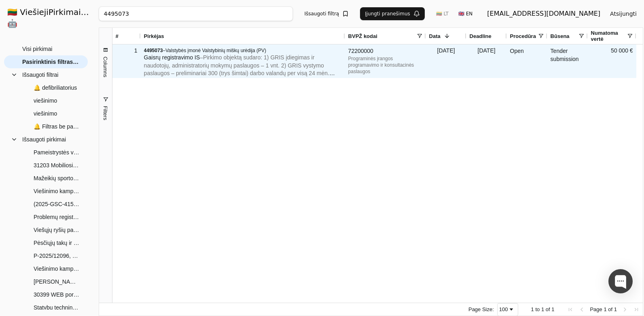  I want to click on div: Programinės įrangos programavimo ir konsultacinės paslaugos, so click(386, 65).